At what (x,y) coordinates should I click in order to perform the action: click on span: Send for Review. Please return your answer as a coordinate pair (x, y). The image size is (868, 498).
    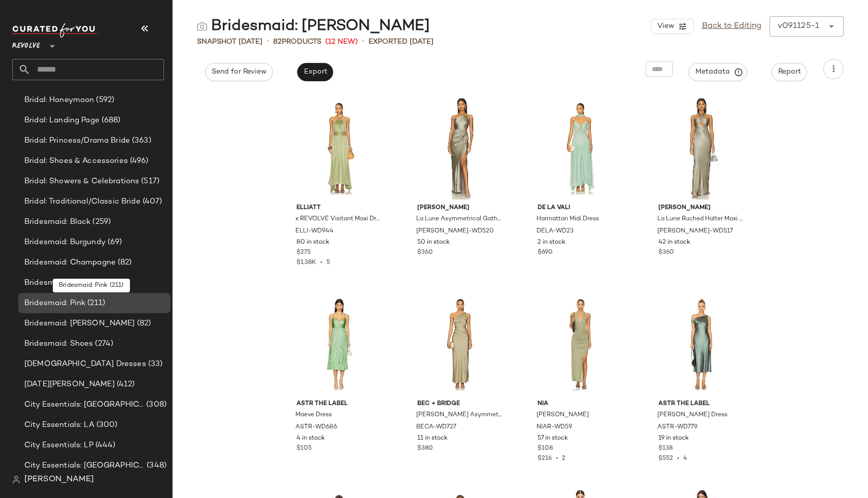
    Looking at the image, I should click on (238, 72).